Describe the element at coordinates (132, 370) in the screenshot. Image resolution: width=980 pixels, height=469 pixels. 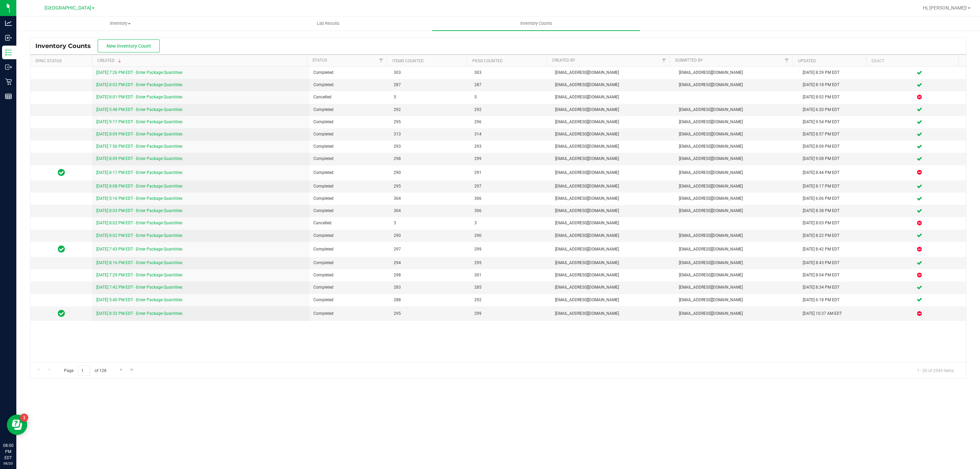
I see `a: Go to the last page` at that location.